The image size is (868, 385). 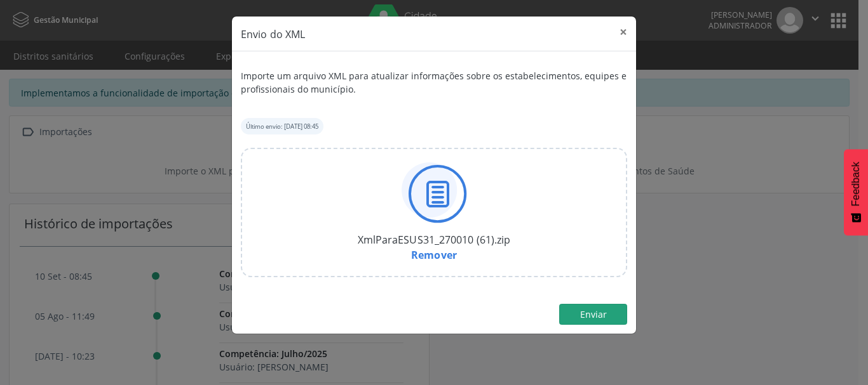 What do you see at coordinates (623, 31) in the screenshot?
I see `button: Close` at bounding box center [623, 31].